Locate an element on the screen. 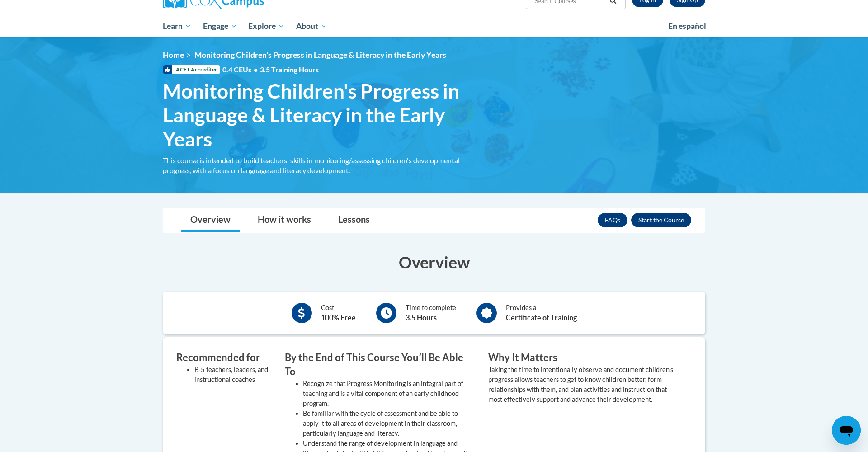 This screenshot has width=868, height=452. li: B-5 teachers, leaders, and instructional coaches is located at coordinates (233, 375).